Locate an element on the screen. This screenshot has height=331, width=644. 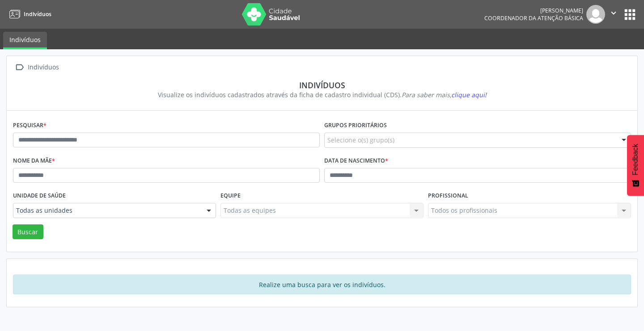
label: Equipe is located at coordinates (230, 196).